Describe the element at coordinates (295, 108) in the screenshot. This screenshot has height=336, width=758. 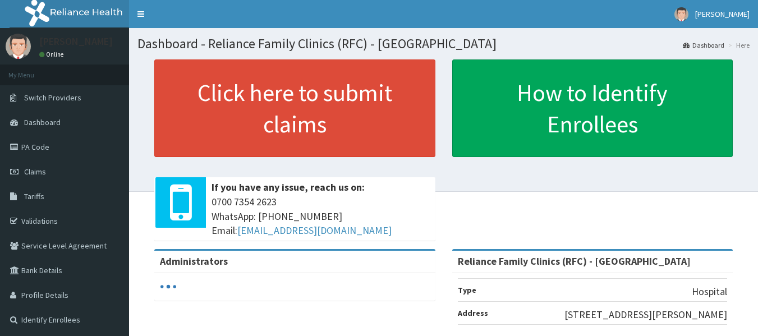
I see `a: Click here to submit claims` at that location.